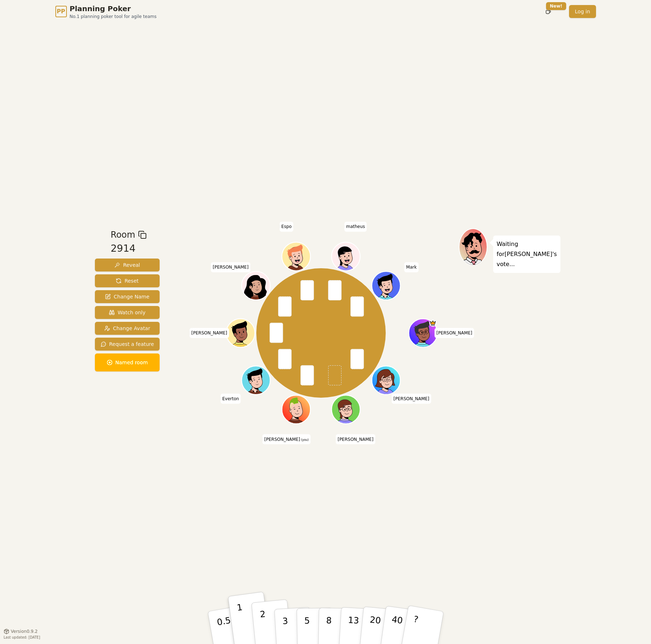  I want to click on span: Planning Poker, so click(114, 9).